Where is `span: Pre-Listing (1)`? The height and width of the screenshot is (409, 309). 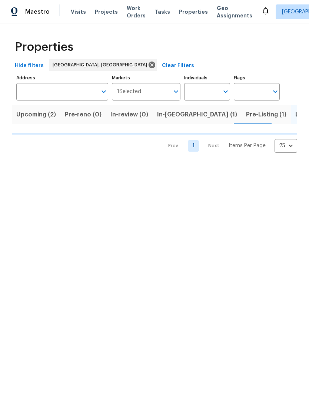
span: Pre-Listing (1) is located at coordinates (266, 115).